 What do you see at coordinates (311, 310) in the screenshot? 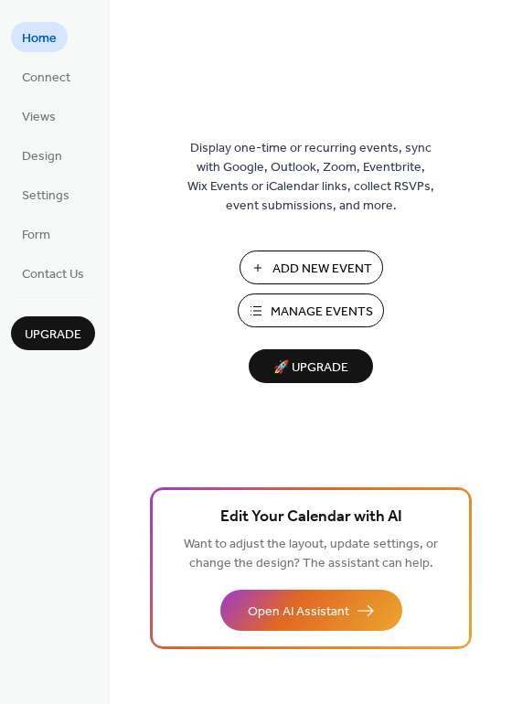
I see `button: Manage Events` at bounding box center [311, 310].